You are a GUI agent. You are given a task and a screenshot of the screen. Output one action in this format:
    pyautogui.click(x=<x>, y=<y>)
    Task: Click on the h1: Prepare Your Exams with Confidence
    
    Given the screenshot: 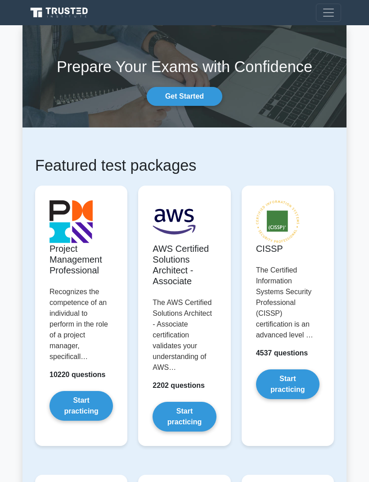 What is the action you would take?
    pyautogui.click(x=185, y=67)
    